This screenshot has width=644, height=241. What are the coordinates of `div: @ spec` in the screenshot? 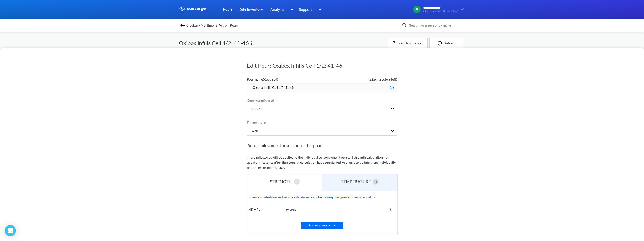 It's located at (340, 209).